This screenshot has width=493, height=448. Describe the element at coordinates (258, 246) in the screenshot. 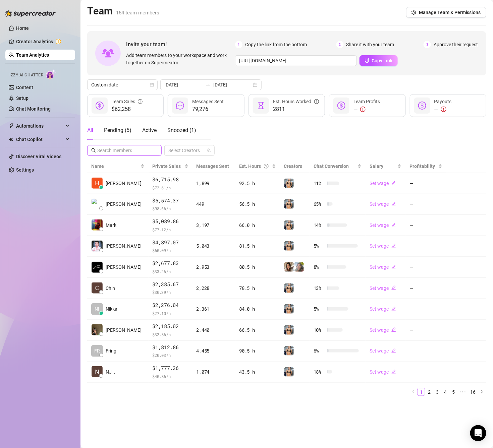

I see `div: 81.5 h` at that location.